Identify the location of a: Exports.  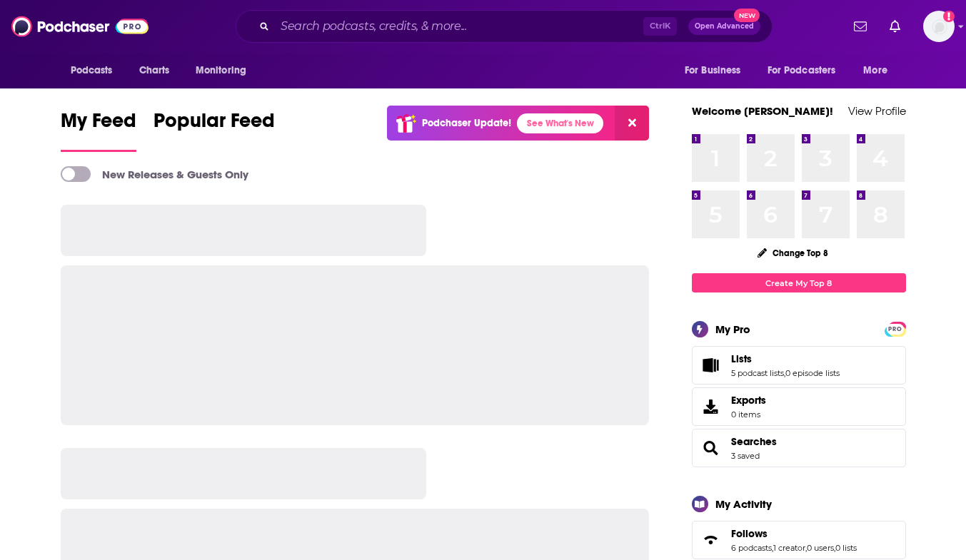
(799, 406).